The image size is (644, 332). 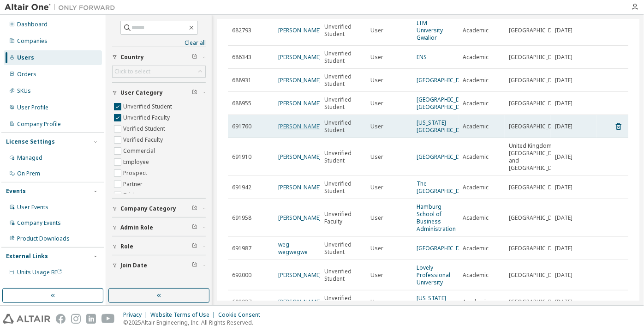 What do you see at coordinates (61, 318) in the screenshot?
I see `img: facebook.svg` at bounding box center [61, 318].